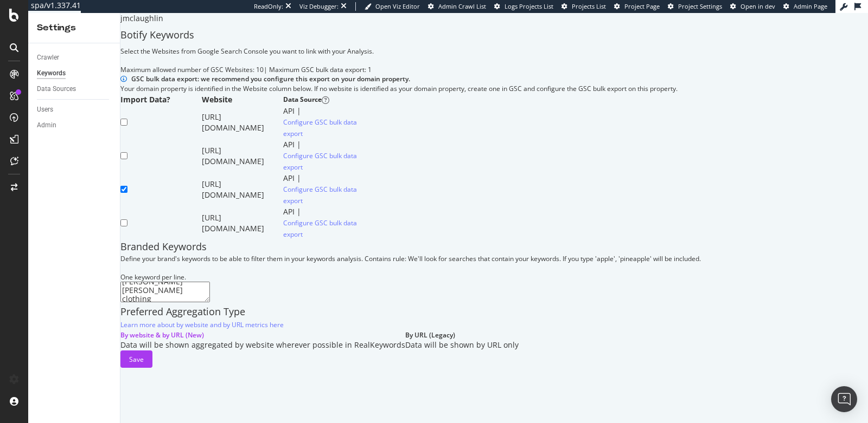  I want to click on a: Open Viz Editor, so click(392, 6).